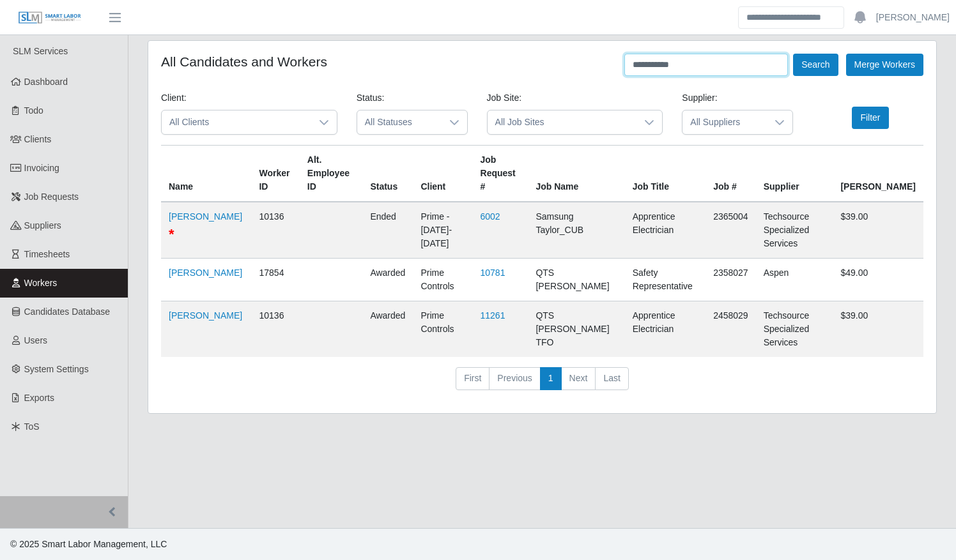 The image size is (956, 560). I want to click on th: Status, so click(387, 173).